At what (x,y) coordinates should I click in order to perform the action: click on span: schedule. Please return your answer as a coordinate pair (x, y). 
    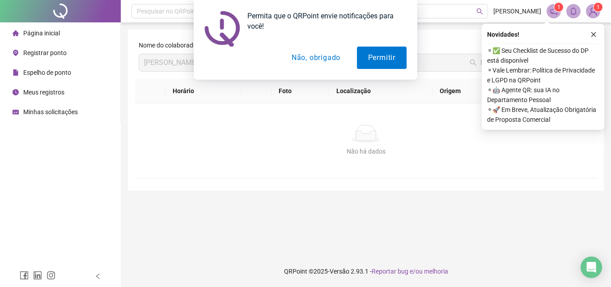
    Looking at the image, I should click on (16, 112).